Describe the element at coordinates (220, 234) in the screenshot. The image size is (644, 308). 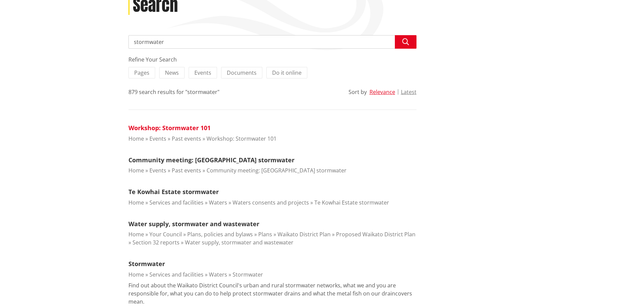
I see `a: Plans, policies and bylaws` at that location.